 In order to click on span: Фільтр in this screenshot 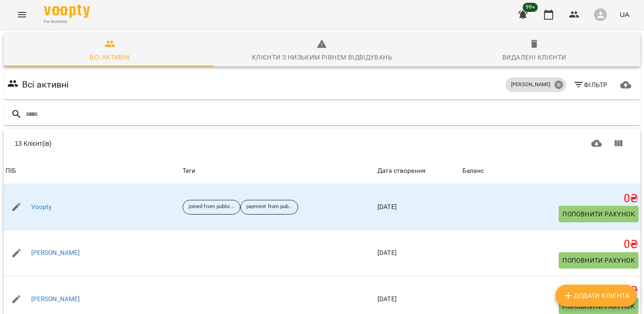, I will do `click(591, 85)`.